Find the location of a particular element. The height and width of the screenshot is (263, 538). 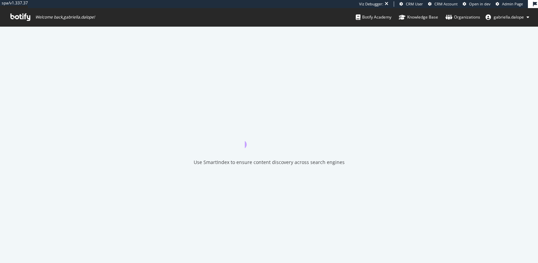

span: CRM User is located at coordinates (414, 4).